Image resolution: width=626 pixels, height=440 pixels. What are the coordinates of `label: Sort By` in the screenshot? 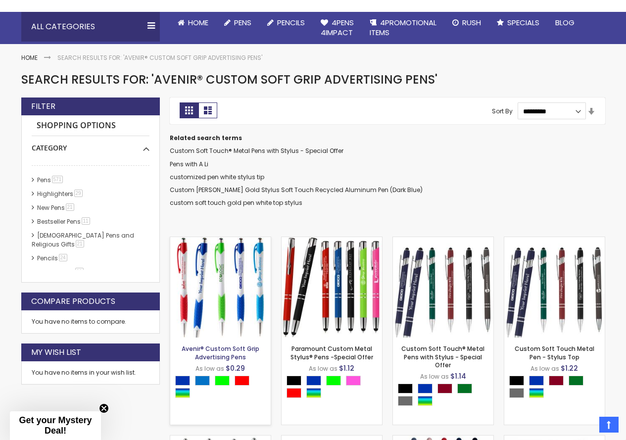 It's located at (502, 111).